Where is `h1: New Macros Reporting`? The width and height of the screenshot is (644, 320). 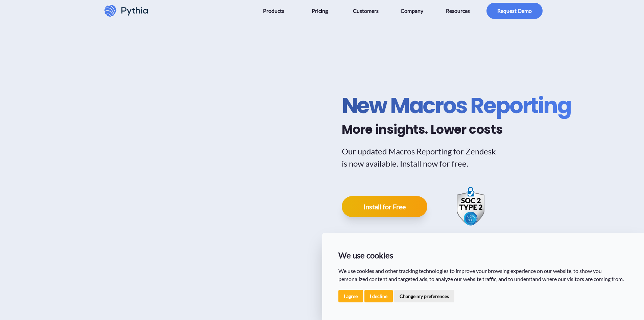
h1: New Macros Reporting is located at coordinates (457, 106).